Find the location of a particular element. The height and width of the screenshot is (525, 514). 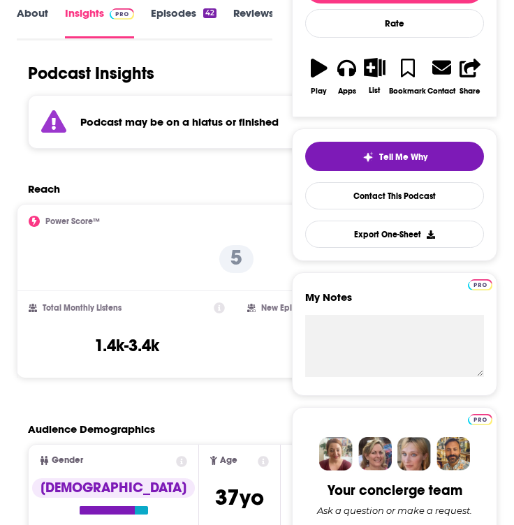

a: About is located at coordinates (32, 22).